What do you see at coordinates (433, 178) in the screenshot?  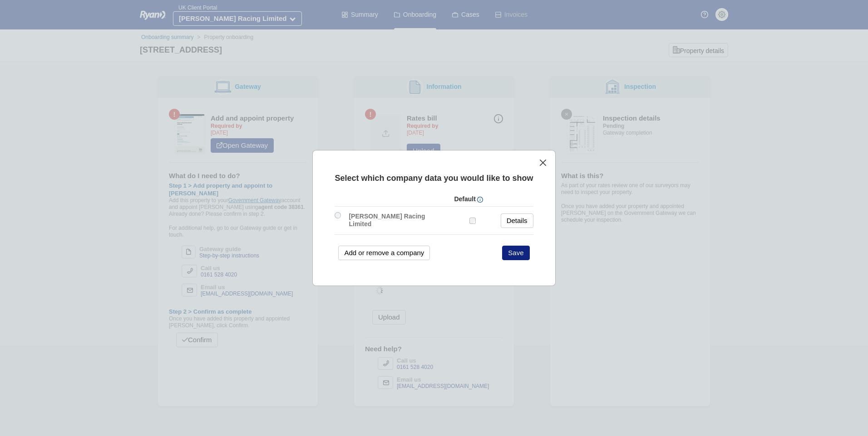 I see `span: Select which company data you would like to show` at bounding box center [433, 178].